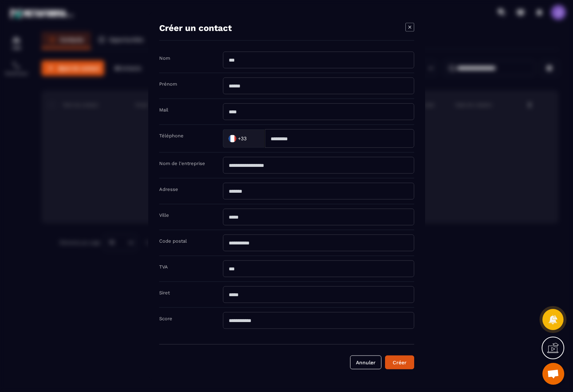  What do you see at coordinates (165, 292) in the screenshot?
I see `label: Siret` at bounding box center [165, 292].